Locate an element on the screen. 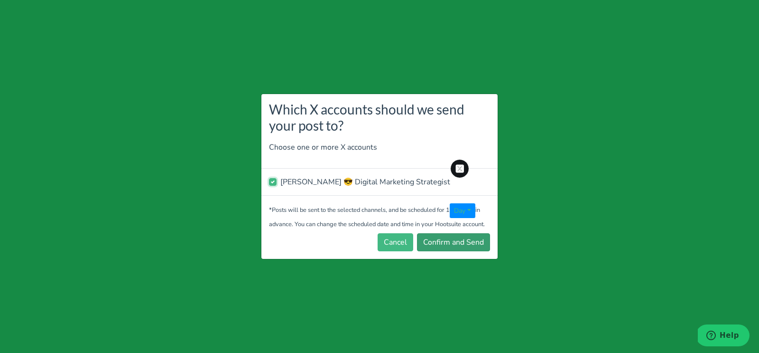 This screenshot has height=353, width=759. h3: Which X accounts should we send your post to? is located at coordinates (380, 117).